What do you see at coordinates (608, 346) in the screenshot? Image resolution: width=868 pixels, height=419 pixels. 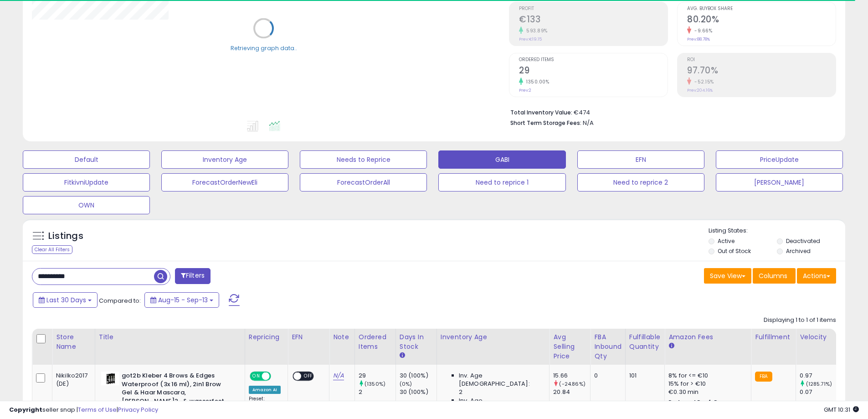 I see `div: FBA inbound Qty` at bounding box center [608, 346].